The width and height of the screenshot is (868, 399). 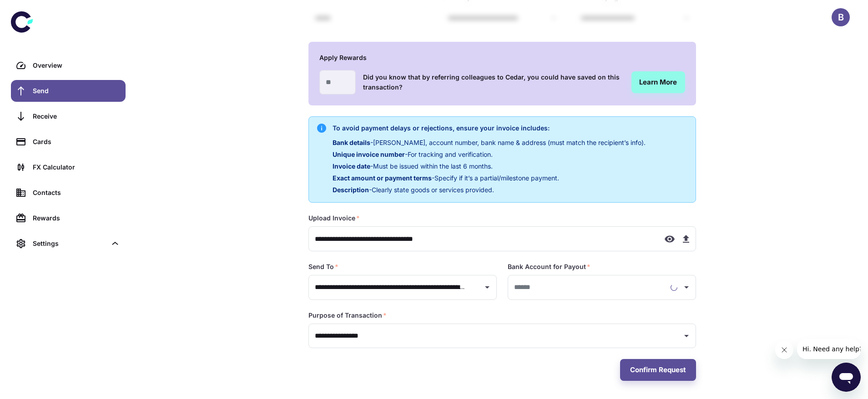 I want to click on a: Cards, so click(x=68, y=142).